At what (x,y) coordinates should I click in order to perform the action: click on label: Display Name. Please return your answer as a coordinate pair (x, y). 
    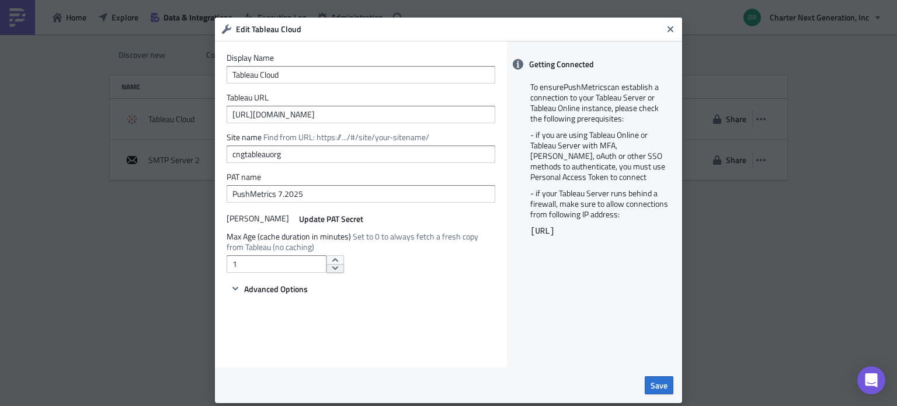
    Looking at the image, I should click on (361, 58).